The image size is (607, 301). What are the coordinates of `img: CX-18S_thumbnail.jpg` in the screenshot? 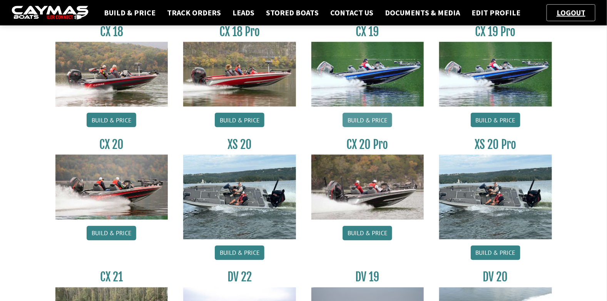 It's located at (112, 74).